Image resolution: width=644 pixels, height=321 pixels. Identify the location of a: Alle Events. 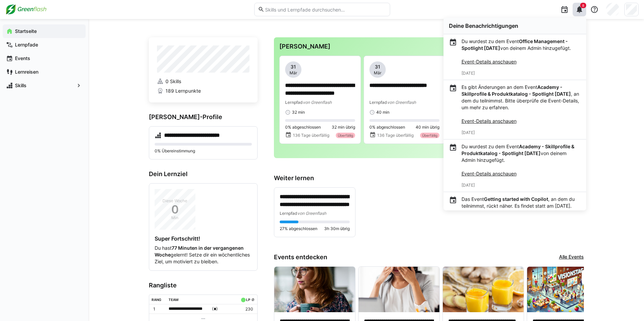
(571, 257).